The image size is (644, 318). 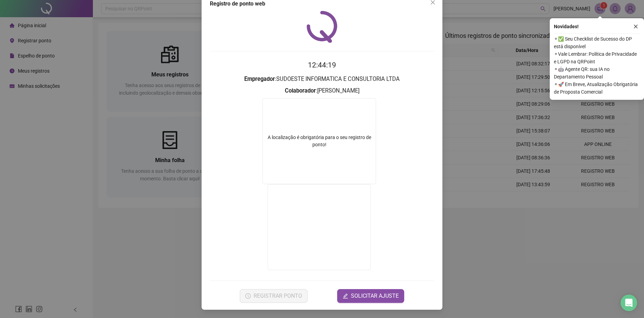 I want to click on span: ⚬ ✅ Seu Checklist de Sucesso do DP está disponível, so click(x=597, y=42).